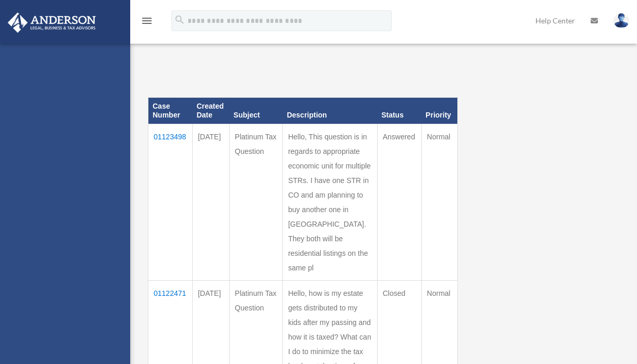 The image size is (637, 364). What do you see at coordinates (330, 111) in the screenshot?
I see `th: Description` at bounding box center [330, 111].